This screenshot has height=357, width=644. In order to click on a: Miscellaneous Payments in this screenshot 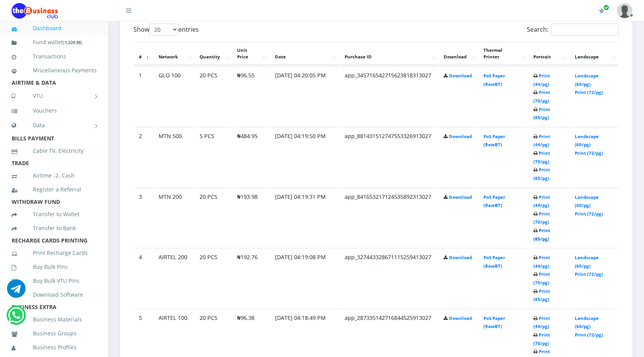, I will do `click(54, 70)`.